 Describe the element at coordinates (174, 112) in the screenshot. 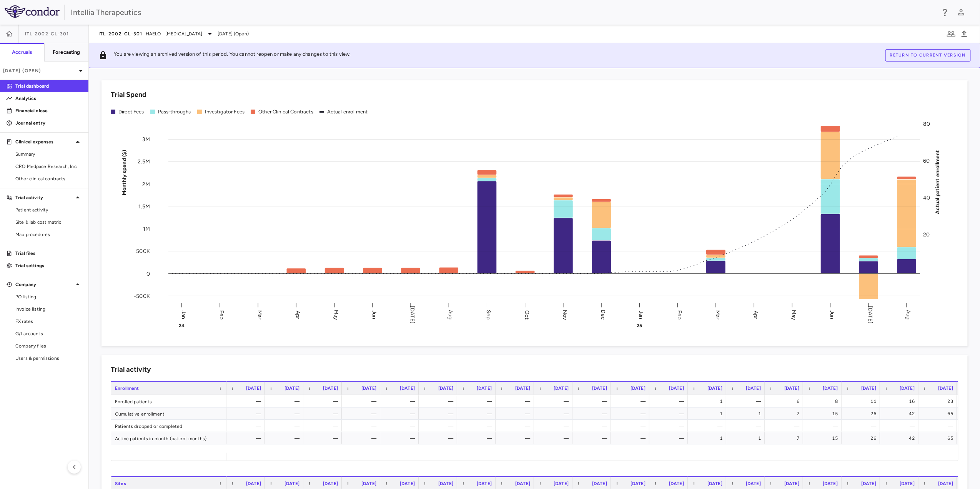

I see `div: Pass-throughs` at that location.